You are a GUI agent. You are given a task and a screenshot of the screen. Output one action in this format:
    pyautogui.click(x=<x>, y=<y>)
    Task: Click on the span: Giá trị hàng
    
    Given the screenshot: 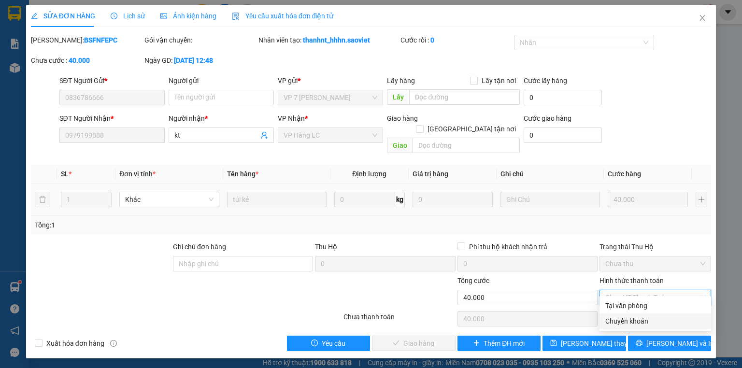 What is the action you would take?
    pyautogui.click(x=430, y=174)
    